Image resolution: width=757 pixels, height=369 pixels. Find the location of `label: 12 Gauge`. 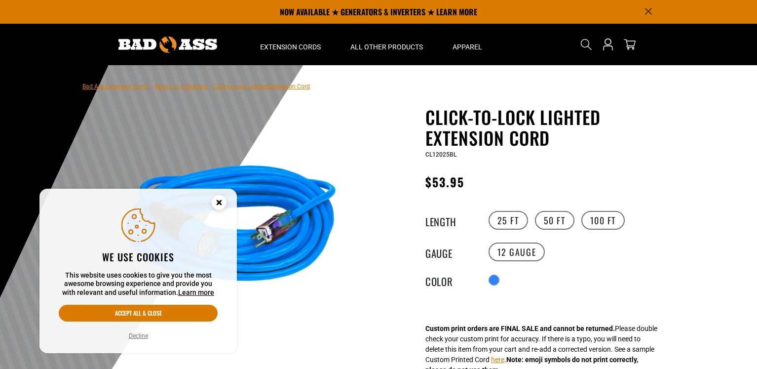

label: 12 Gauge is located at coordinates (517, 252).